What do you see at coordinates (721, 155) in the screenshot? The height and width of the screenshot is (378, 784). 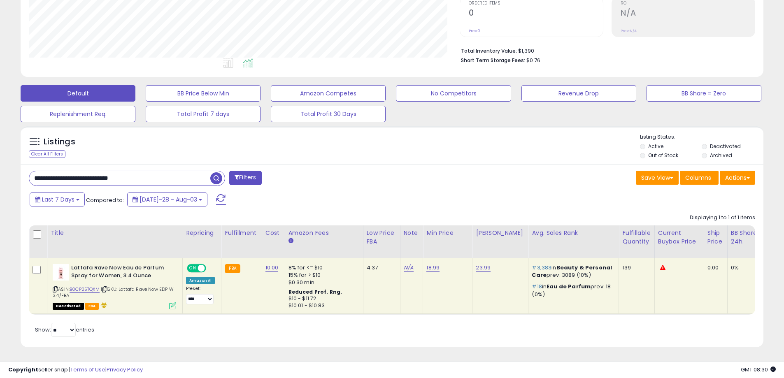 I see `label: Archived` at bounding box center [721, 155].